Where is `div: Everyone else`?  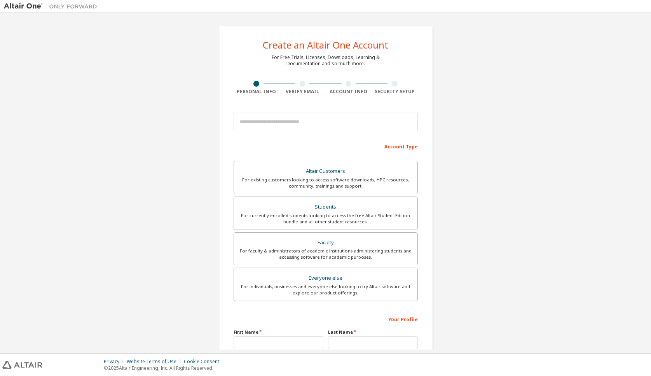
div: Everyone else is located at coordinates (326, 278).